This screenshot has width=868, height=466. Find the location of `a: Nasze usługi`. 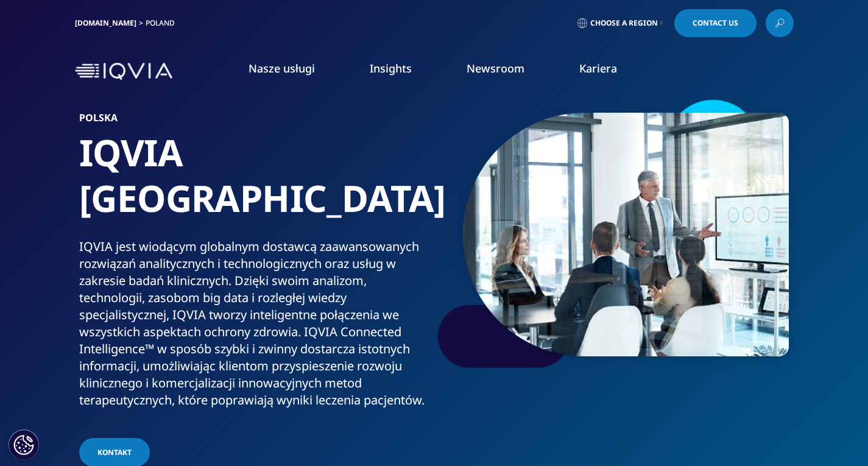

a: Nasze usługi is located at coordinates (281, 68).